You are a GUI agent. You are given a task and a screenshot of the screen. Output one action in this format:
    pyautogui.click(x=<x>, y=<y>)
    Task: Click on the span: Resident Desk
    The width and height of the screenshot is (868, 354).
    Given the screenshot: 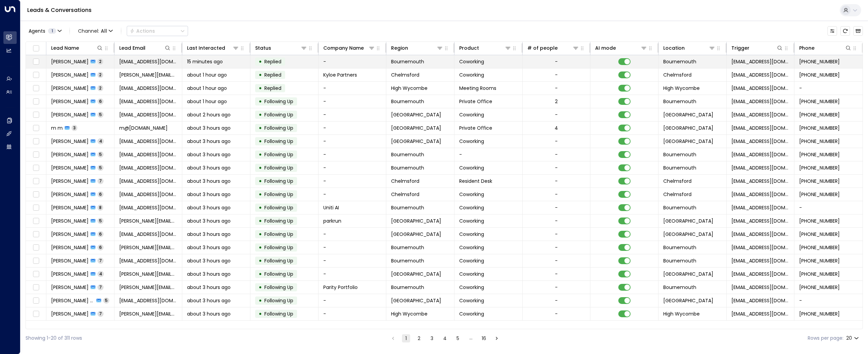 What is the action you would take?
    pyautogui.click(x=476, y=181)
    